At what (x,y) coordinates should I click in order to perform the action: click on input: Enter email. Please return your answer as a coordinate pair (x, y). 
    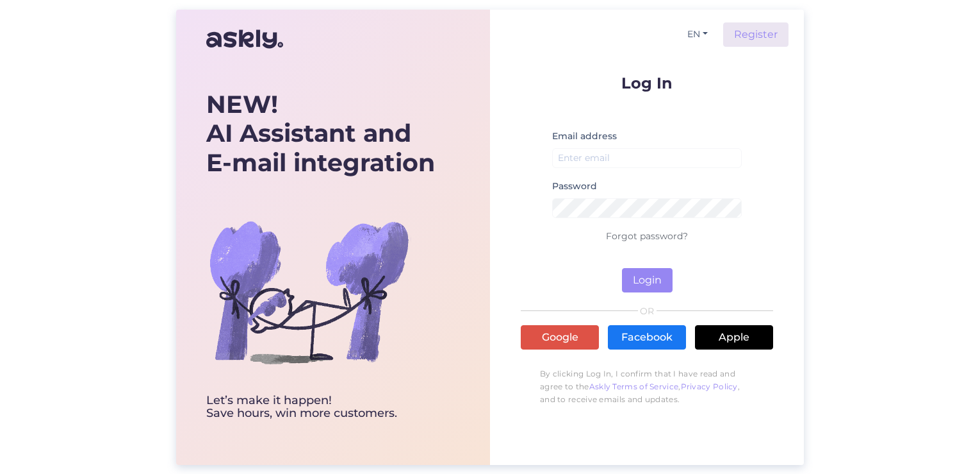
    Looking at the image, I should click on (647, 158).